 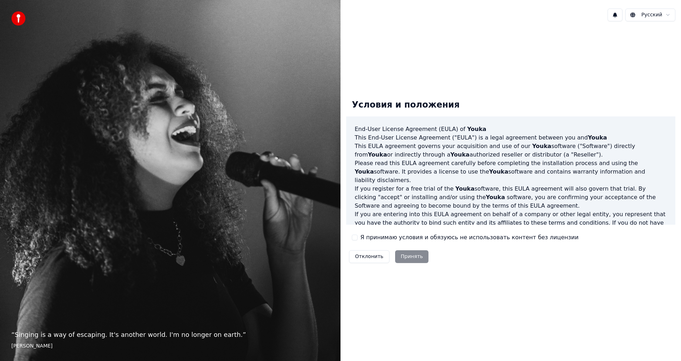 What do you see at coordinates (369, 256) in the screenshot?
I see `button: Отклонить` at bounding box center [369, 256].